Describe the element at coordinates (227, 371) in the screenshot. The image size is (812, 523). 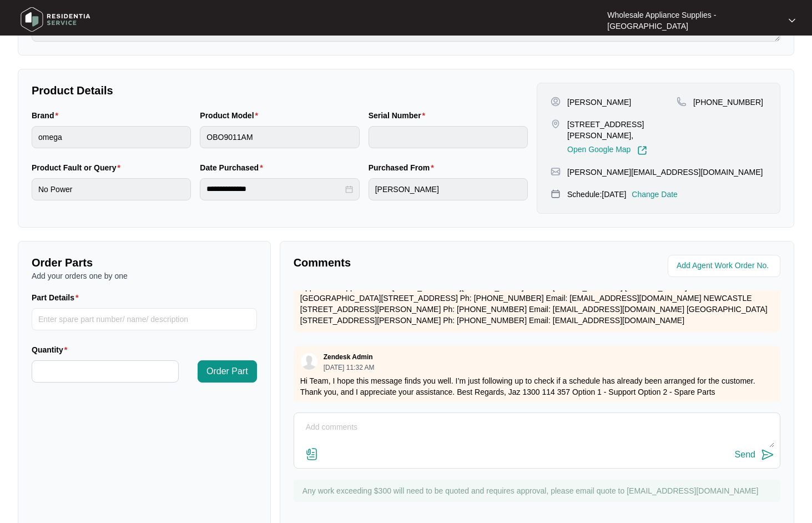
I see `button: Order Part` at that location.